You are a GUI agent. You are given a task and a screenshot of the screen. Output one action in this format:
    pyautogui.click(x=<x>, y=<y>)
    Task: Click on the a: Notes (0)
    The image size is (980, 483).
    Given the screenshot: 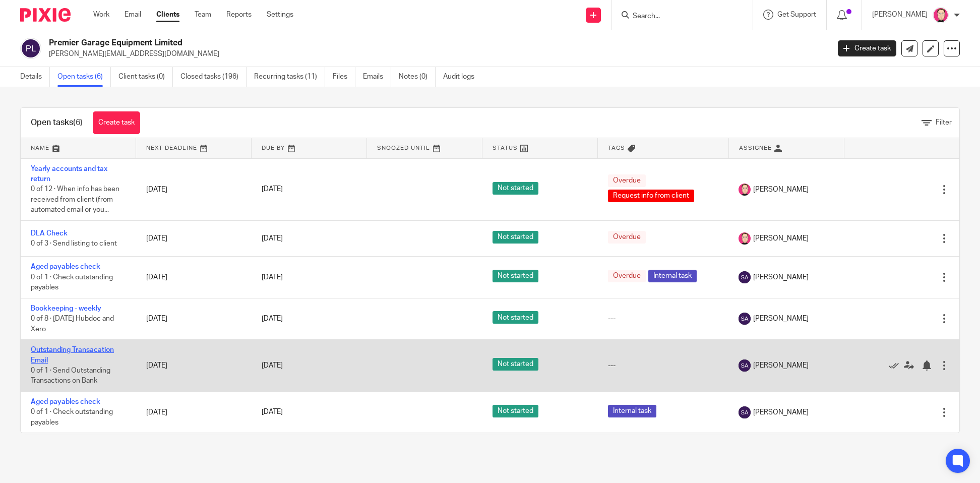 What is the action you would take?
    pyautogui.click(x=417, y=77)
    